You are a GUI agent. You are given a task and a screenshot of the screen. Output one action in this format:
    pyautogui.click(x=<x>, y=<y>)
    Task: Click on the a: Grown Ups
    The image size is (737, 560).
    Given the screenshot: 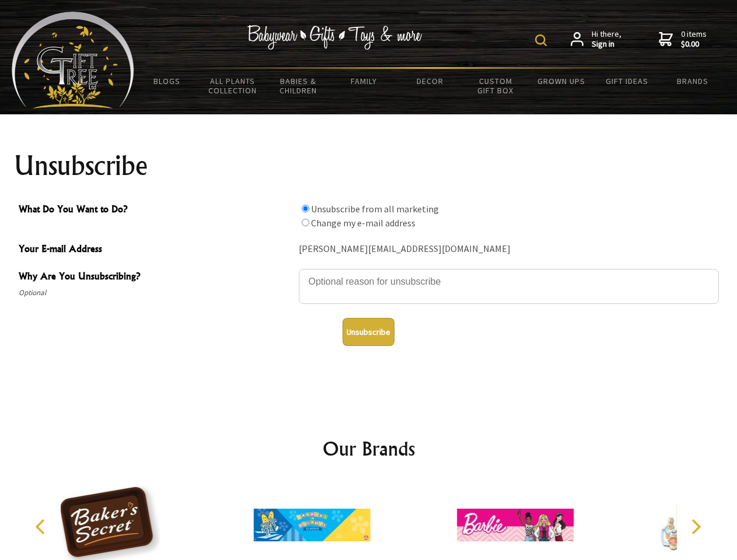 What is the action you would take?
    pyautogui.click(x=561, y=81)
    